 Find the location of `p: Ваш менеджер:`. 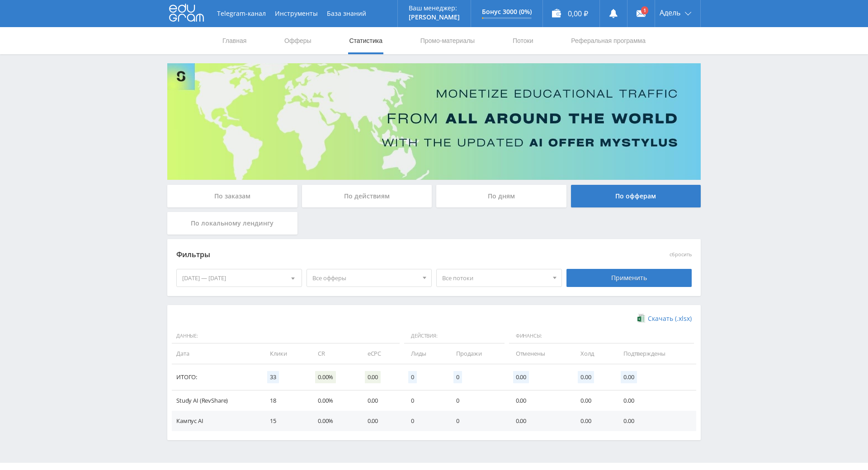

p: Ваш менеджер: is located at coordinates (434, 8).